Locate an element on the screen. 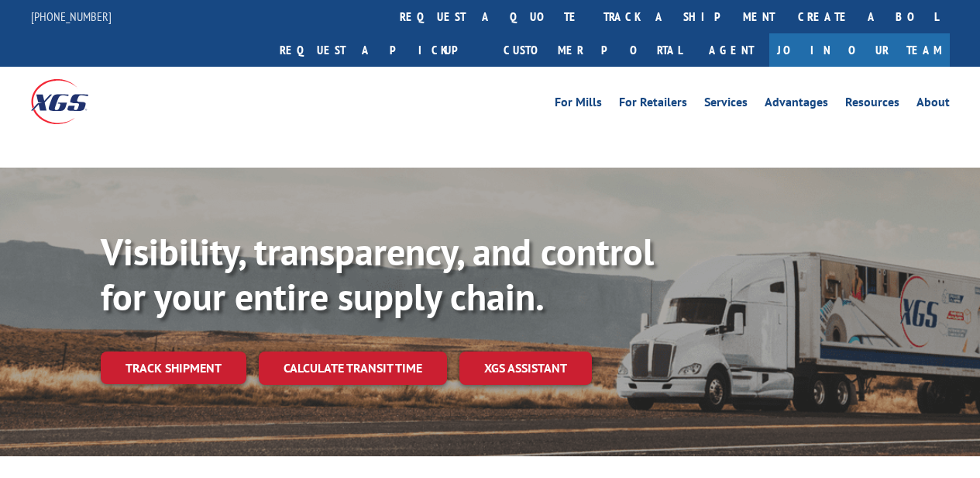 Image resolution: width=980 pixels, height=478 pixels. a: Join Our Team is located at coordinates (860, 50).